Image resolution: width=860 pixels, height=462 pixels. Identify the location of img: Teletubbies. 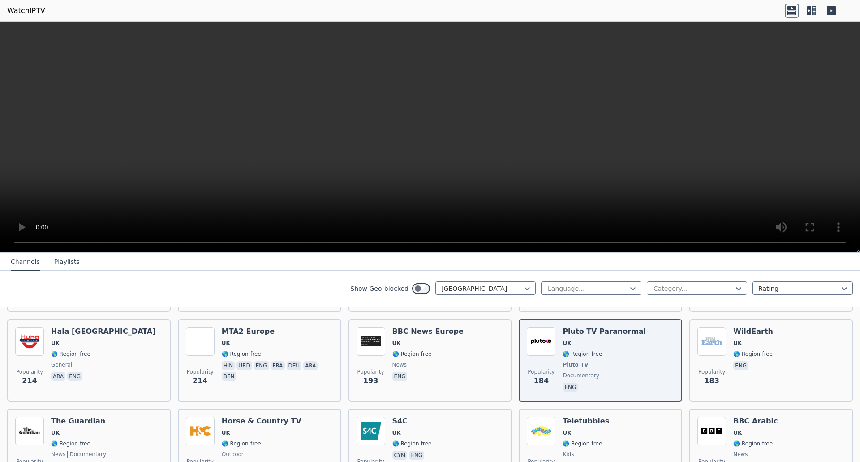
(541, 431).